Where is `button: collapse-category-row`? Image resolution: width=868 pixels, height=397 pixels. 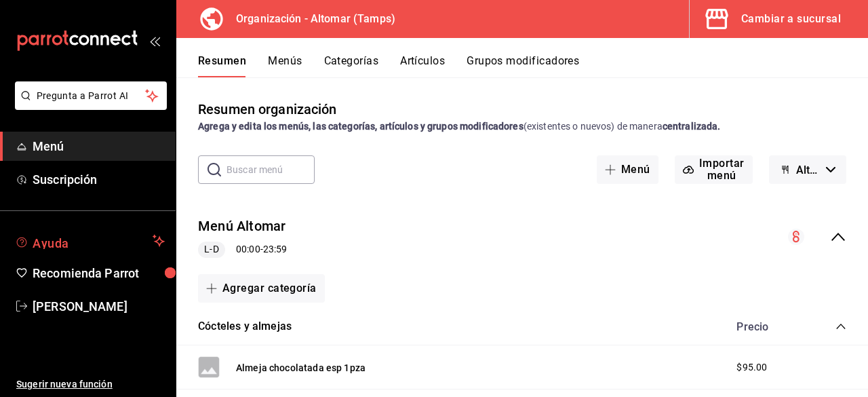 button: collapse-category-row is located at coordinates (841, 327).